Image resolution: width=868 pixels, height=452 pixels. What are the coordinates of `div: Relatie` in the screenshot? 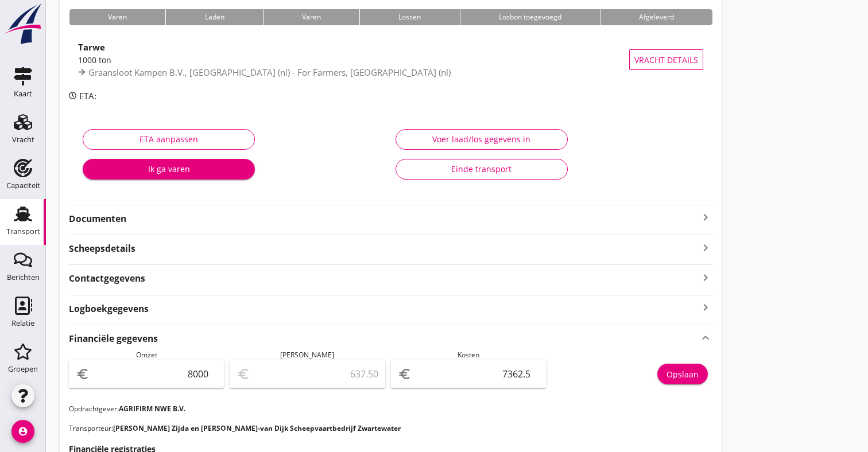 It's located at (23, 323).